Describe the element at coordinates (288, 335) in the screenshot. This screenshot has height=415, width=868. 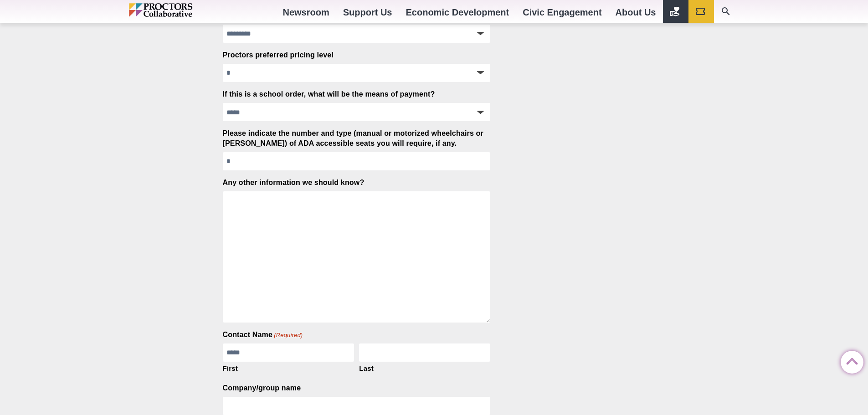
I see `span: (Required)` at that location.